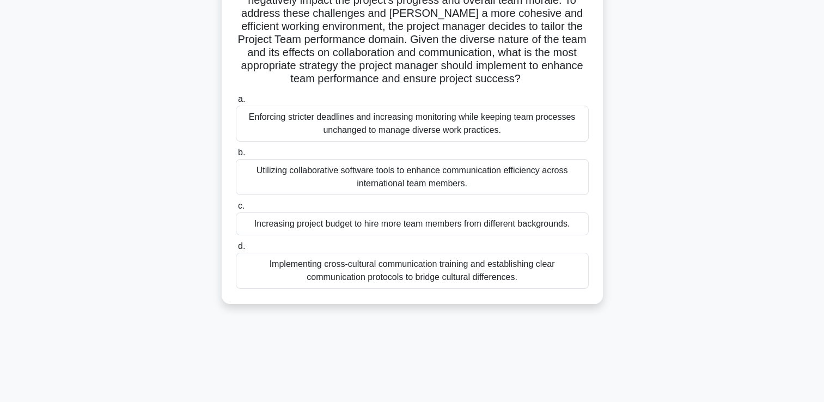 This screenshot has height=402, width=824. I want to click on div: Implementing cross-cultural communication training and establishing clear communication protocols..., so click(412, 271).